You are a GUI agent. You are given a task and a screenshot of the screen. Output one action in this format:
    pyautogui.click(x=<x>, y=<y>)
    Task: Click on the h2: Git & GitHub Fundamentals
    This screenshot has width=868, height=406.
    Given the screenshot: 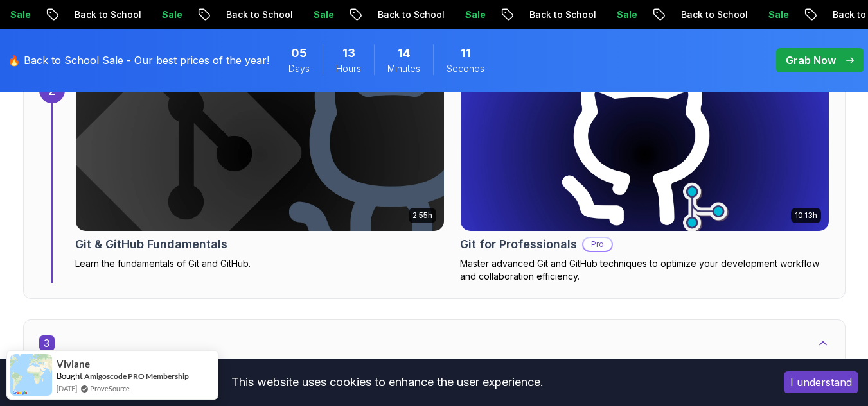 What is the action you would take?
    pyautogui.click(x=151, y=245)
    